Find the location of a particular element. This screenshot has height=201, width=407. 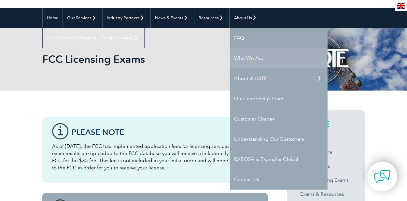

a: News & Events is located at coordinates (172, 18).